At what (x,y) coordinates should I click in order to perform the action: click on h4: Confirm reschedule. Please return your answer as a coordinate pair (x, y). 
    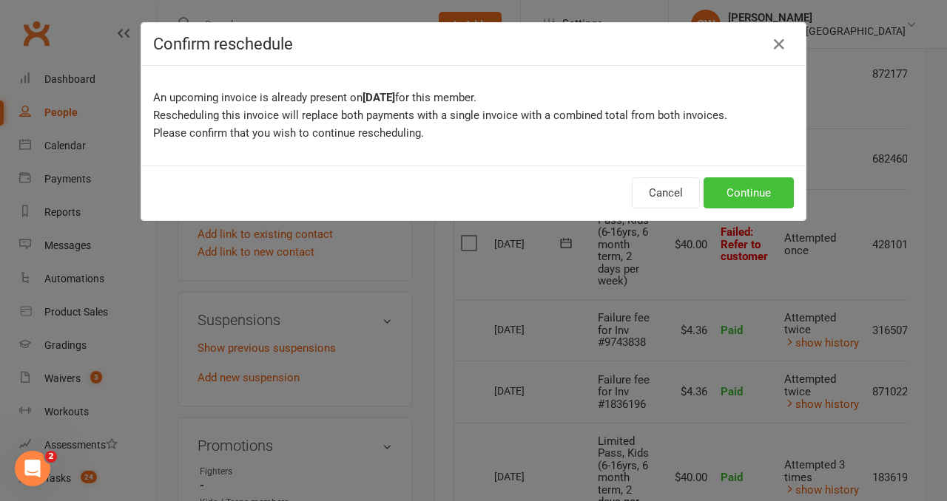
    Looking at the image, I should click on (473, 44).